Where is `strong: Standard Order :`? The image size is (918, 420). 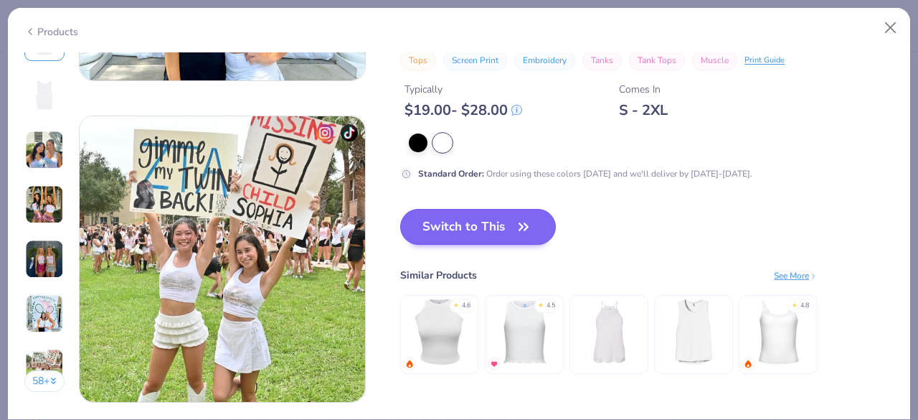 strong: Standard Order : is located at coordinates (451, 173).